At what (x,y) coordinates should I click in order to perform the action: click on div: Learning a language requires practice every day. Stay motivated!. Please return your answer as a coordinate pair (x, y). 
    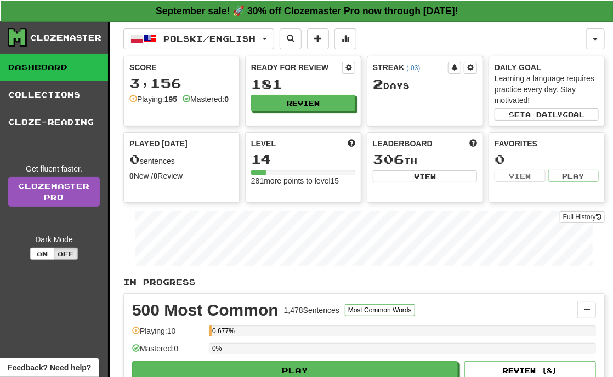
    Looking at the image, I should click on (546, 89).